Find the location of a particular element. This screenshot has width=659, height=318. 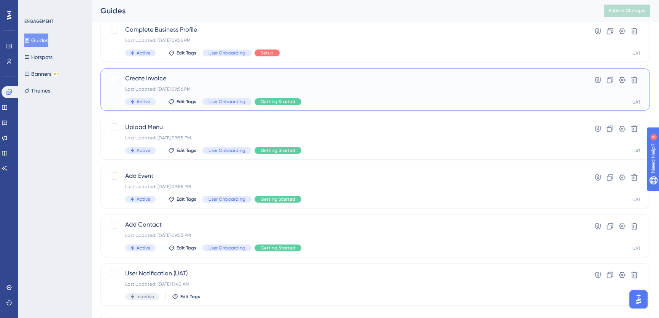

div: Guides is located at coordinates (343, 11).